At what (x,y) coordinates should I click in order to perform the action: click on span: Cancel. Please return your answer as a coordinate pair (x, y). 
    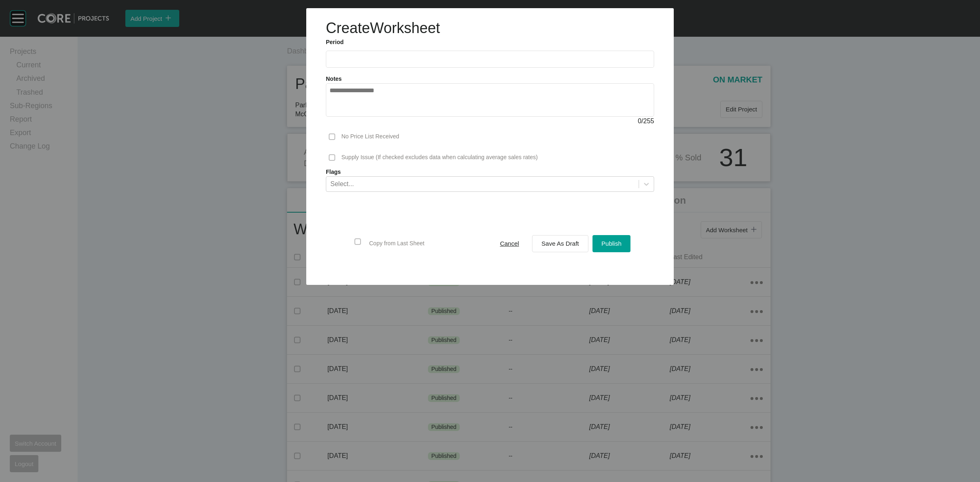
    Looking at the image, I should click on (509, 244).